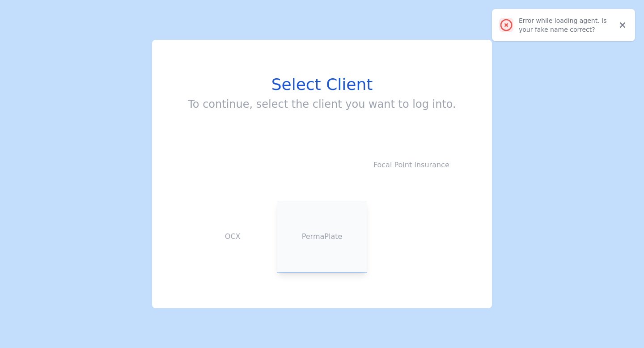 Image resolution: width=644 pixels, height=348 pixels. I want to click on h1: Select Client, so click(322, 84).